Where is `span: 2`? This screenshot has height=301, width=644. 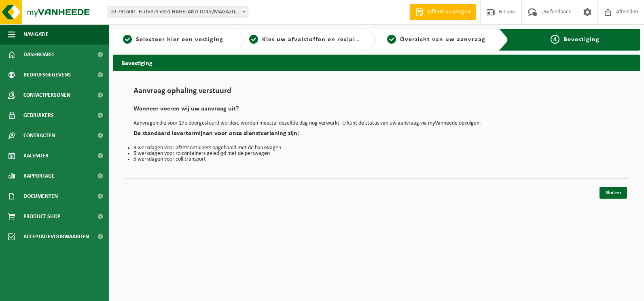
span: 2 is located at coordinates (253, 39).